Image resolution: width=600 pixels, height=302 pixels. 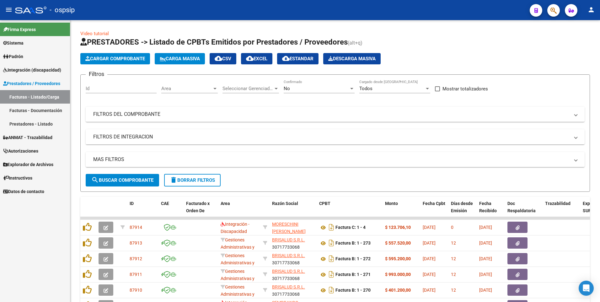 I want to click on span: 87913, so click(x=136, y=243).